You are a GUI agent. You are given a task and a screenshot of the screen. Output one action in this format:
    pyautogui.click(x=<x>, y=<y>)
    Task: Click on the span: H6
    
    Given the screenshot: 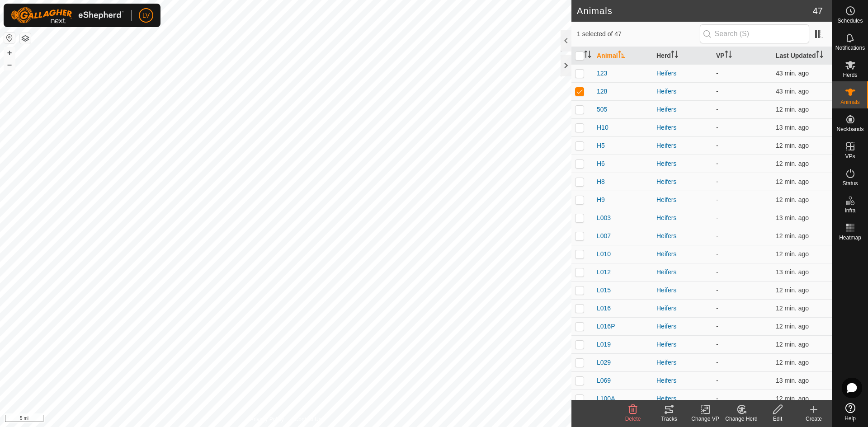 What is the action you would take?
    pyautogui.click(x=601, y=164)
    